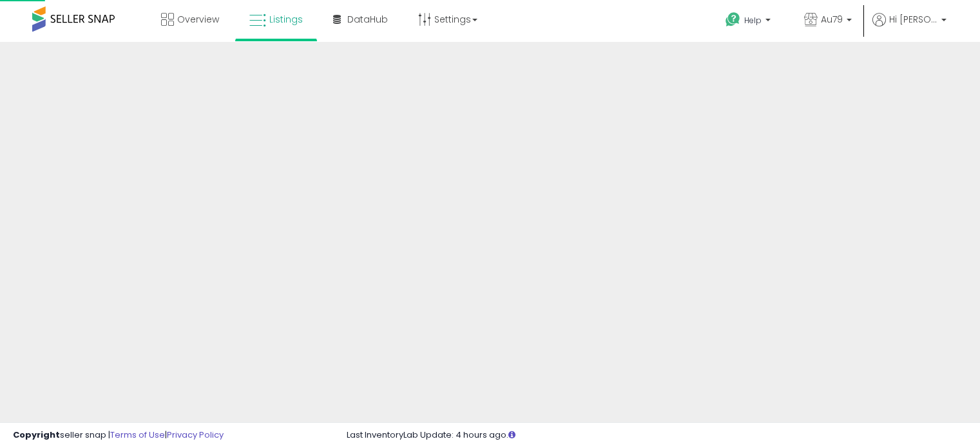 This screenshot has width=980, height=448. I want to click on i: Click here to read more about un-synced listings., so click(511, 434).